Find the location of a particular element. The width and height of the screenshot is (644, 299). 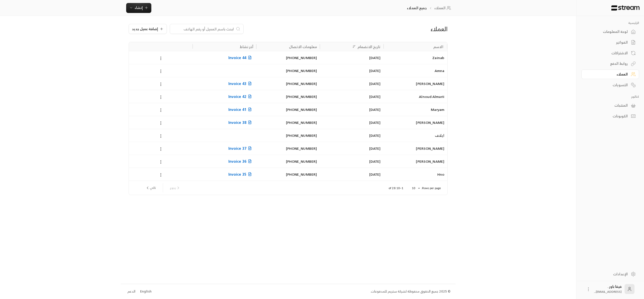

span: Invoice 42 is located at coordinates (241, 96).